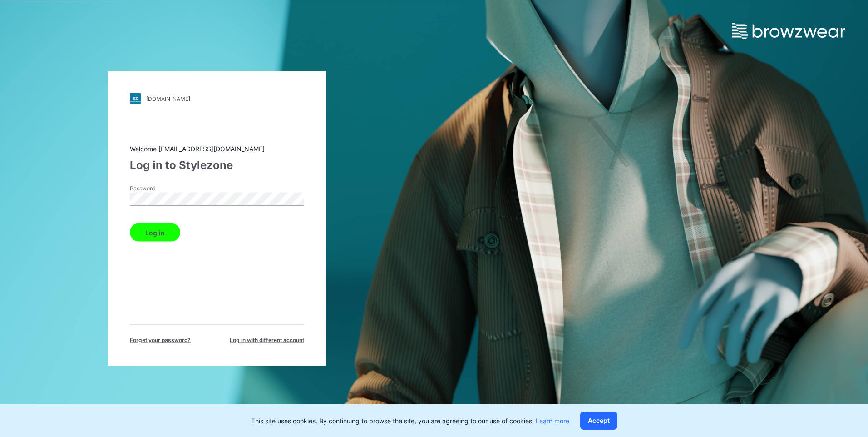 Image resolution: width=868 pixels, height=437 pixels. Describe the element at coordinates (599, 420) in the screenshot. I see `button: Accept` at that location.